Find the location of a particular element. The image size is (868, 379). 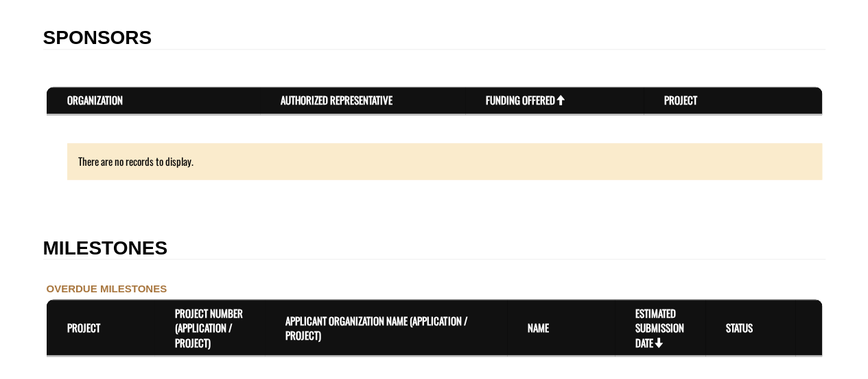

label: OVERDUE MILESTONES is located at coordinates (107, 288).